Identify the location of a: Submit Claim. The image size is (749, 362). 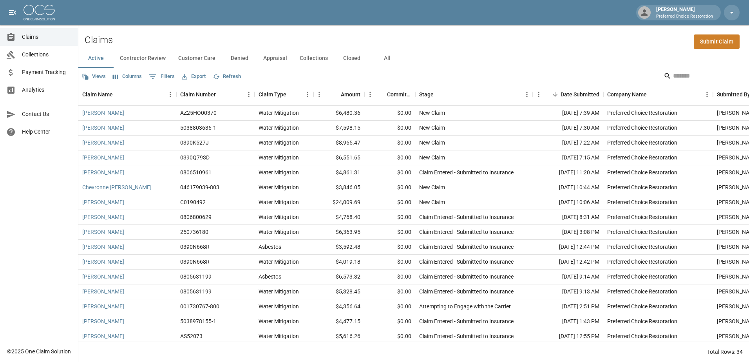
(717, 42).